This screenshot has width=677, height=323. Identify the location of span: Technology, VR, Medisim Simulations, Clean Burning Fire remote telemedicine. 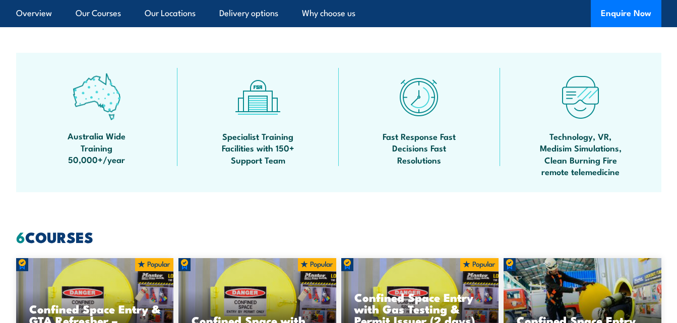
(580, 154).